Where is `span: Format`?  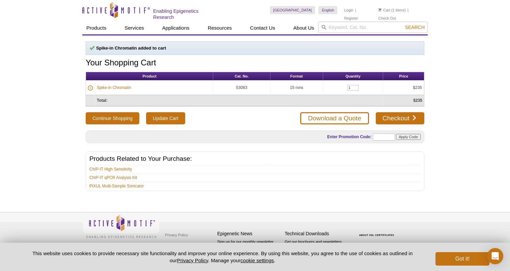 span: Format is located at coordinates (296, 76).